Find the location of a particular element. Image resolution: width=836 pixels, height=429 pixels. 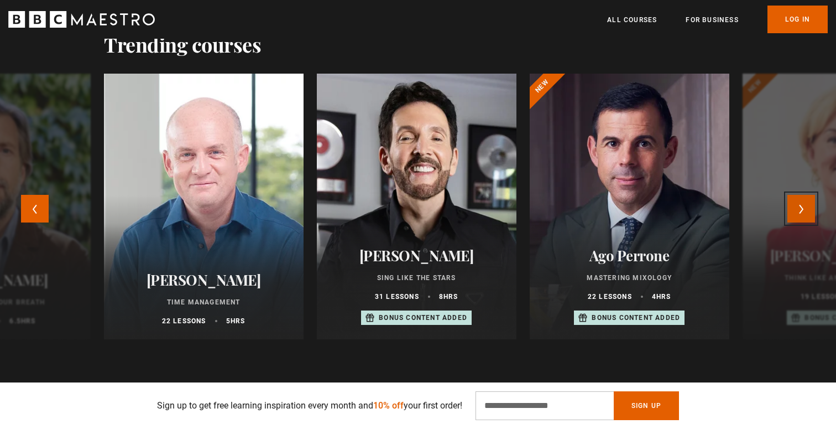

p: Sign up to get free learning inspiration every month and your first order! is located at coordinates (310, 405).